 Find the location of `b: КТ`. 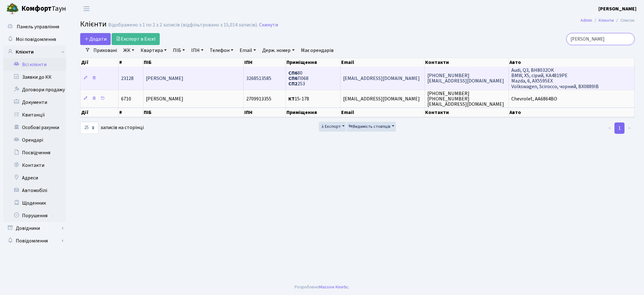

b: КТ is located at coordinates (292, 99).